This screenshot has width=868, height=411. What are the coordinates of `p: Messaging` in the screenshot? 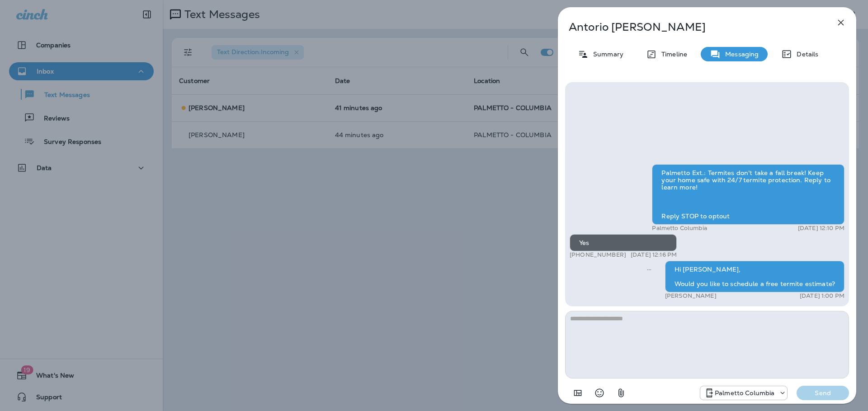 It's located at (740, 54).